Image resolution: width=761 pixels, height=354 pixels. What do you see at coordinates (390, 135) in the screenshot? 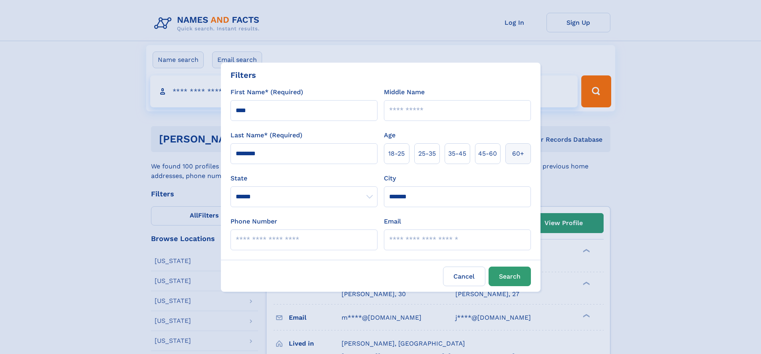
I see `label: Age` at bounding box center [390, 135].